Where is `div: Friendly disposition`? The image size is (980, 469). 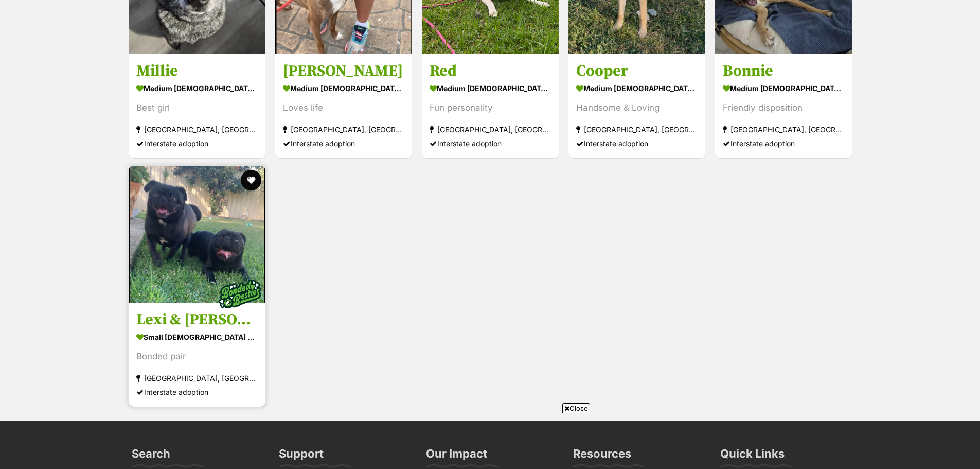
div: Friendly disposition is located at coordinates (784, 108).